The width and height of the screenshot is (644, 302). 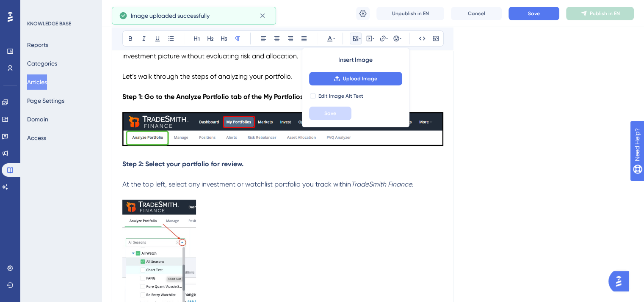 I want to click on button: Reports, so click(x=37, y=45).